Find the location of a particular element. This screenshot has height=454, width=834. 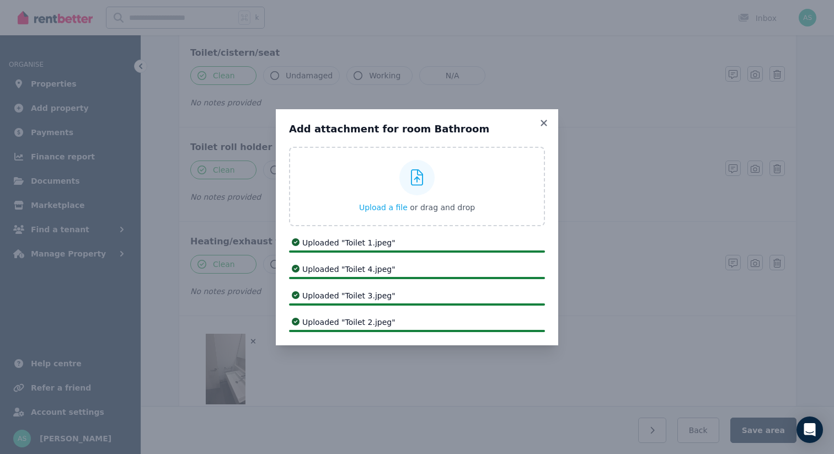

button: Upload a file or drag and drop is located at coordinates (417, 207).